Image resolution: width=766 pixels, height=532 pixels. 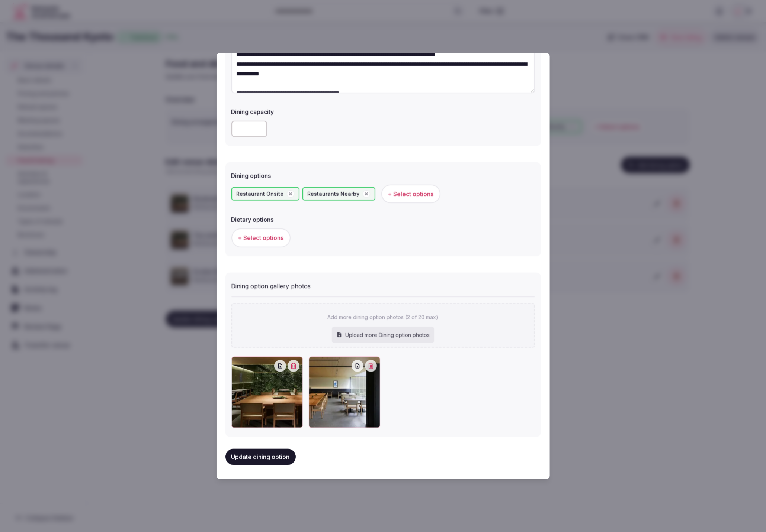 What do you see at coordinates (344, 393) in the screenshot?
I see `div: imgi_31_TB01_1375-thumb-750xauto-114.webp` at bounding box center [344, 393].